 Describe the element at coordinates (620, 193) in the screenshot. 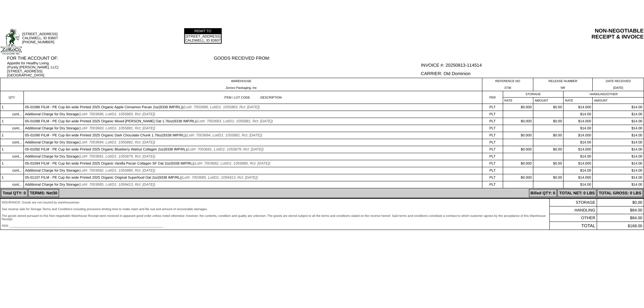

I see `td: TOTAL GROSS: 0 LBS` at that location.